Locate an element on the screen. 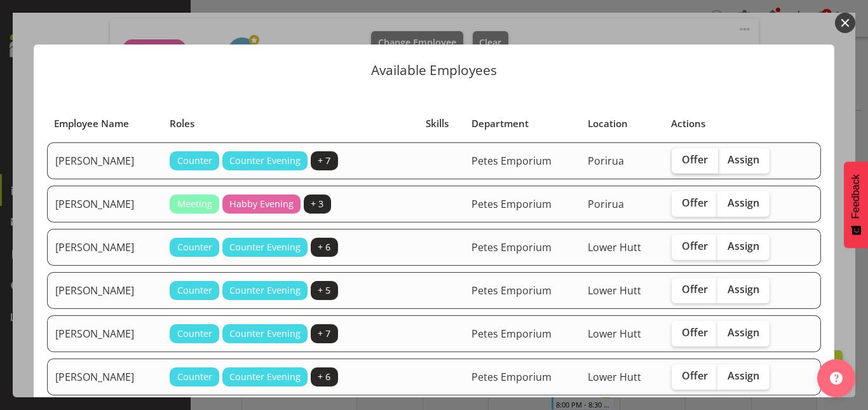 The image size is (868, 410). span: Feedback is located at coordinates (856, 196).